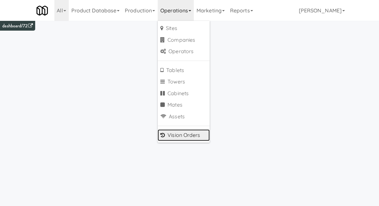 The height and width of the screenshot is (206, 379). Describe the element at coordinates (184, 82) in the screenshot. I see `a: Towers` at that location.